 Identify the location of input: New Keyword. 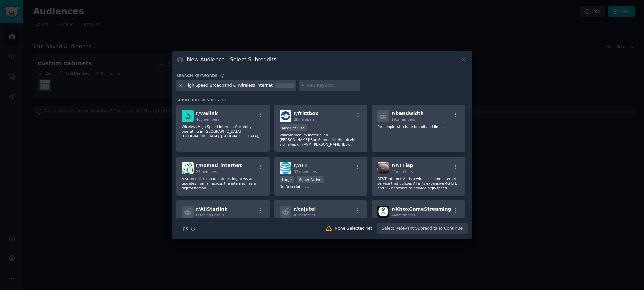
(332, 85).